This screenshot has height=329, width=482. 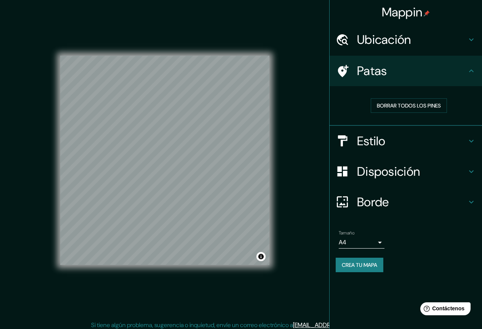 I want to click on font: Borrar todos los pines, so click(x=409, y=106).